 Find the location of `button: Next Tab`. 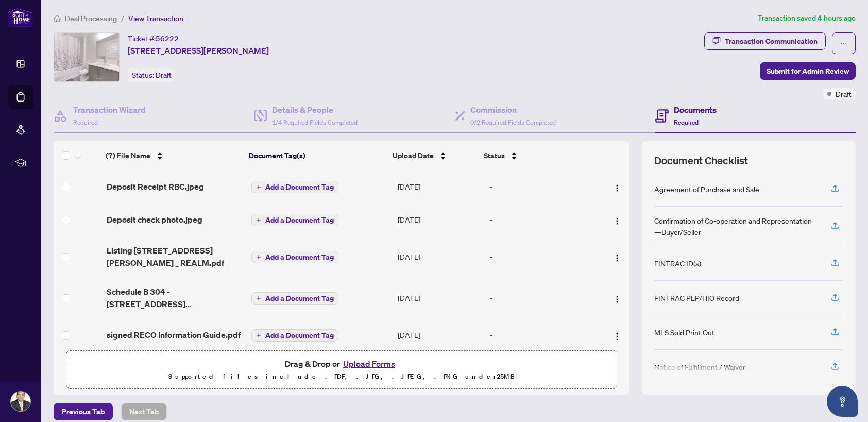

button: Next Tab is located at coordinates (144, 412).